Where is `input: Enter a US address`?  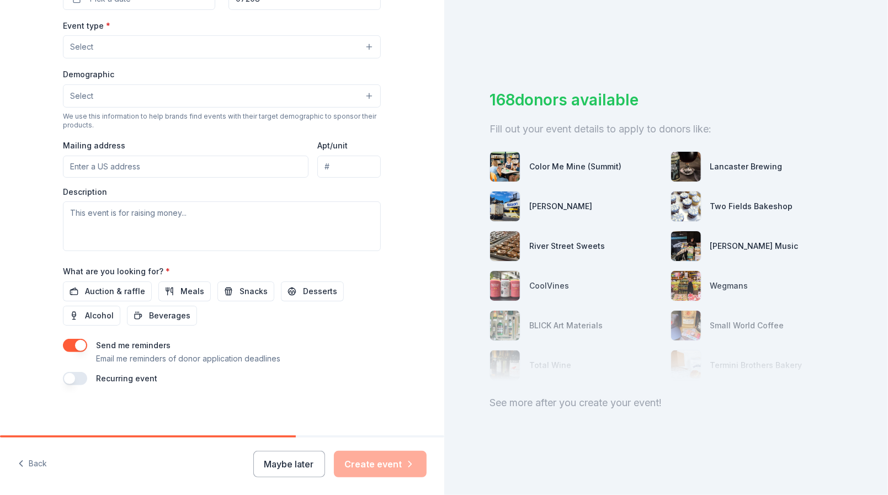
input: Enter a US address is located at coordinates (185, 167).